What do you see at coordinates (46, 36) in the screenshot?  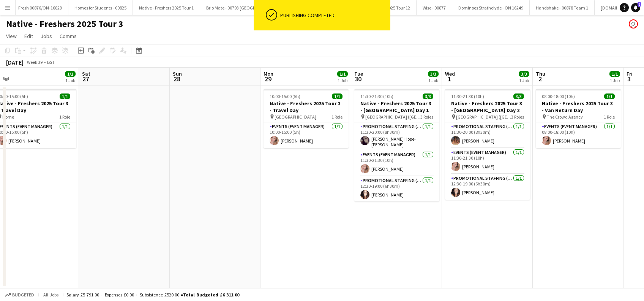 I see `span: Jobs` at bounding box center [46, 36].